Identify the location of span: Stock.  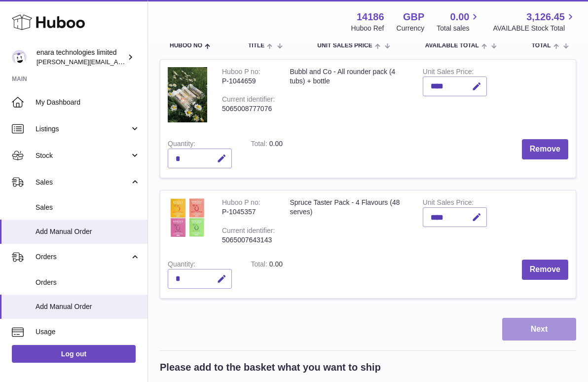
(82, 156).